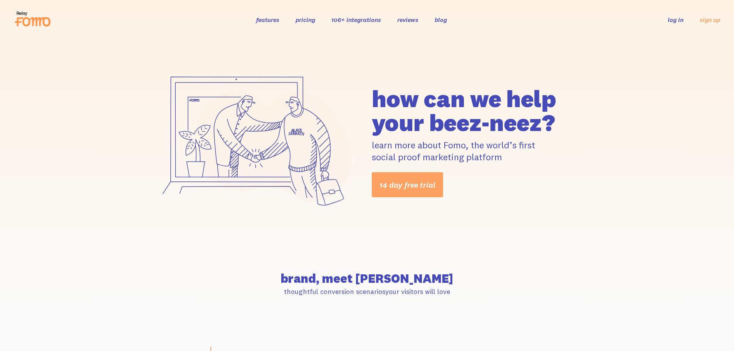 The height and width of the screenshot is (351, 734). Describe the element at coordinates (407, 20) in the screenshot. I see `a: reviews` at that location.